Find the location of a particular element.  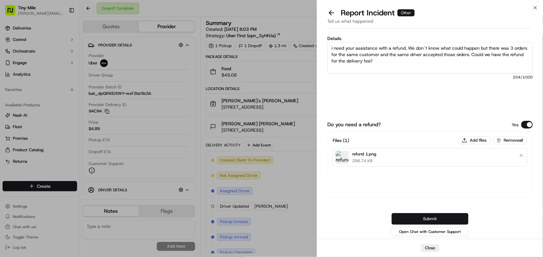

img: Nash is located at coordinates (13, 13).